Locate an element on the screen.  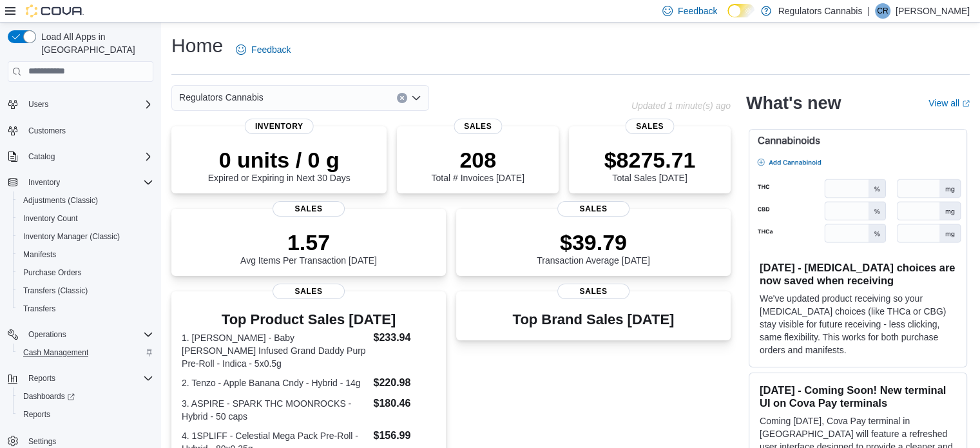
a: Inventory Manager (Classic) is located at coordinates (72, 236).